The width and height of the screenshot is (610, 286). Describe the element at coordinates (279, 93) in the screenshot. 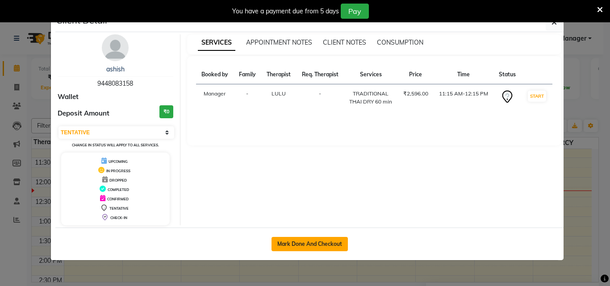

I see `span: LULU` at that location.